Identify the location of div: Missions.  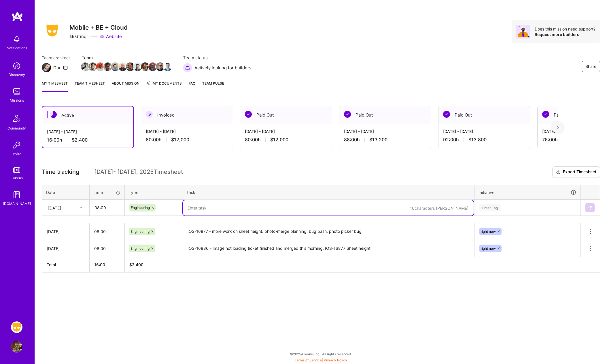
(17, 100).